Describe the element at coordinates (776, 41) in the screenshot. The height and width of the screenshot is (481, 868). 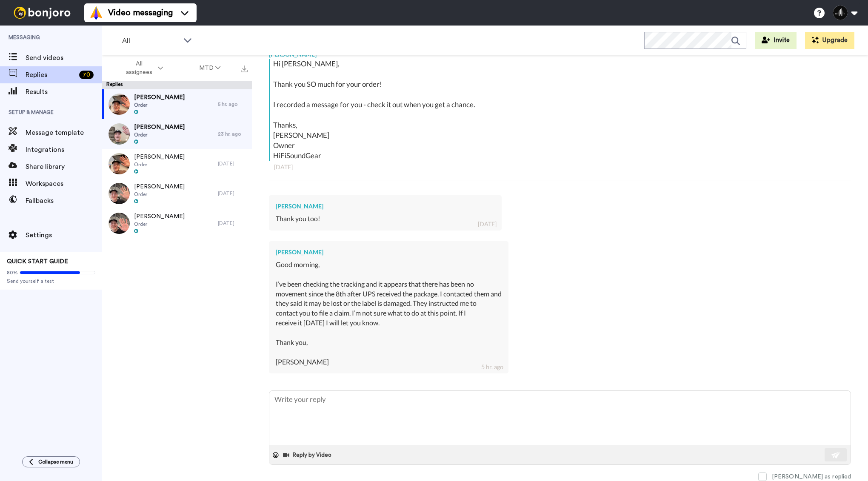
I see `a: Invite` at that location.